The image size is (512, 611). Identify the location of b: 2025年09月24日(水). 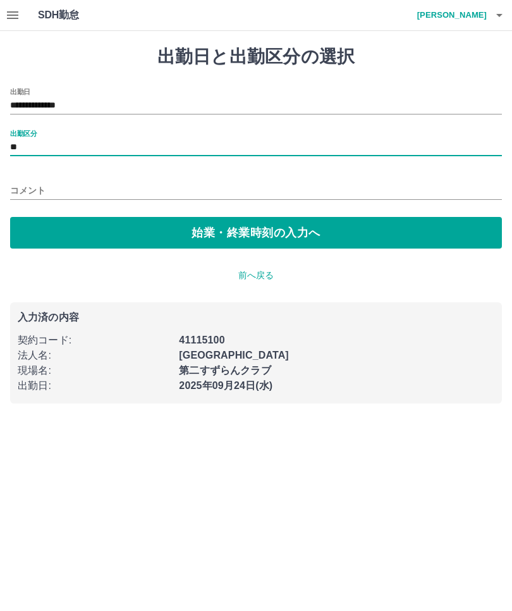
(226, 385).